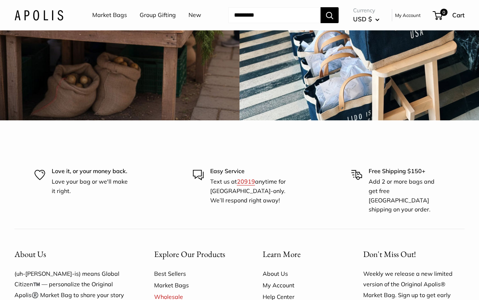  Describe the element at coordinates (72, 254) in the screenshot. I see `button: About Us` at that location.